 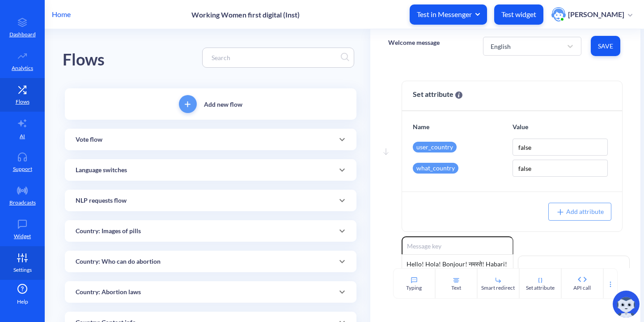 What do you see at coordinates (559, 14) in the screenshot?
I see `img: user photo` at bounding box center [559, 14].